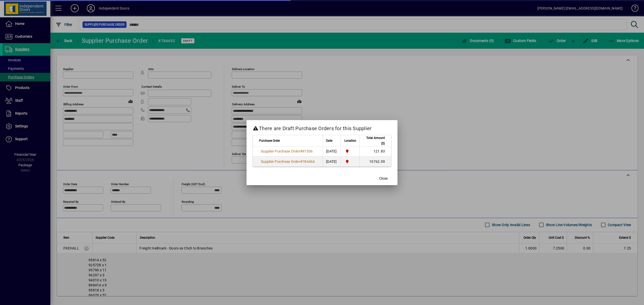 This screenshot has height=305, width=644. I want to click on span: Total Amount ($), so click(374, 141).